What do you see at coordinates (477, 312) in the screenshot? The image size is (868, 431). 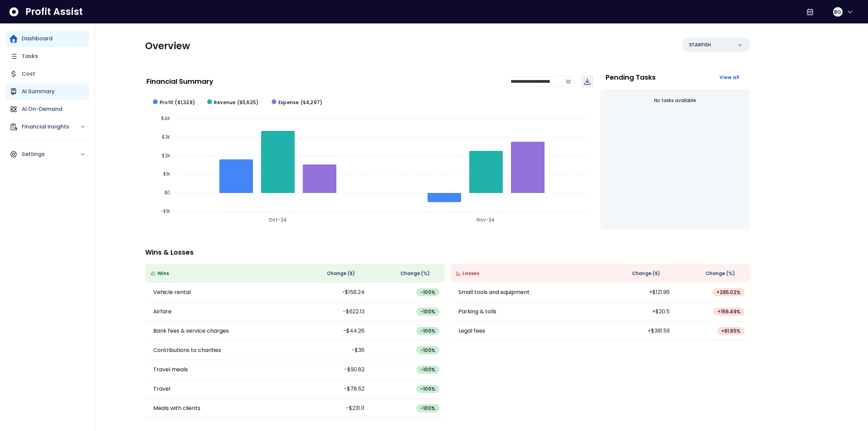 I see `p: Parking & tolls` at bounding box center [477, 312].